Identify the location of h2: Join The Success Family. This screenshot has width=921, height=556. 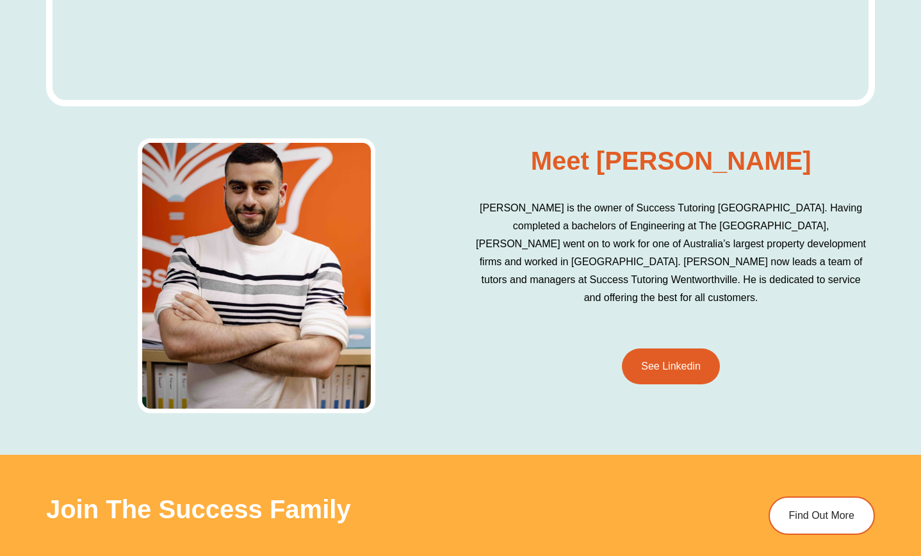
(372, 509).